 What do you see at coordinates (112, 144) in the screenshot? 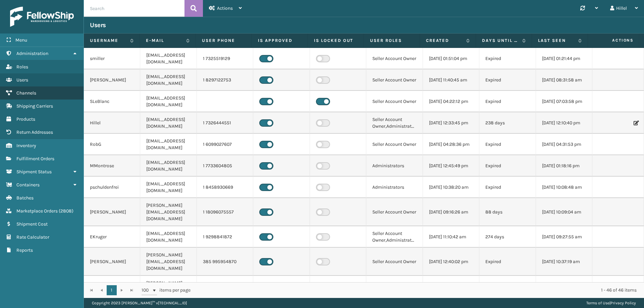
I see `td: RobG` at bounding box center [112, 144].